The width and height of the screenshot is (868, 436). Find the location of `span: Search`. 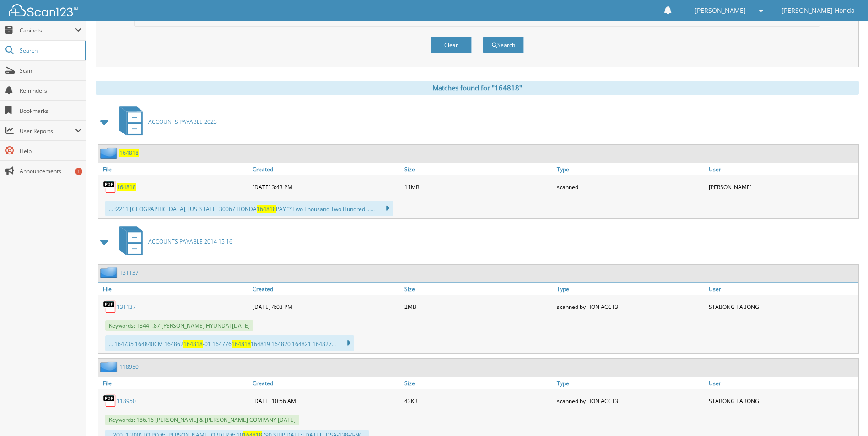

span: Search is located at coordinates (50, 50).